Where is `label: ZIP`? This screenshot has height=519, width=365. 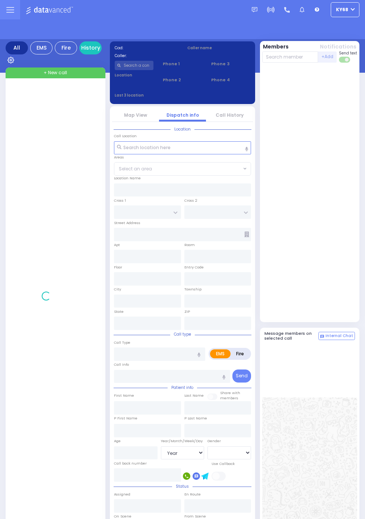
label: ZIP is located at coordinates (187, 312).